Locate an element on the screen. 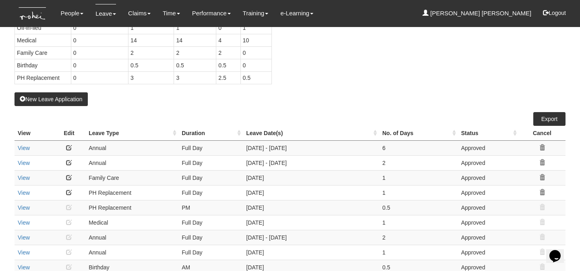 This screenshot has height=271, width=580. td: 2.5 is located at coordinates (228, 77).